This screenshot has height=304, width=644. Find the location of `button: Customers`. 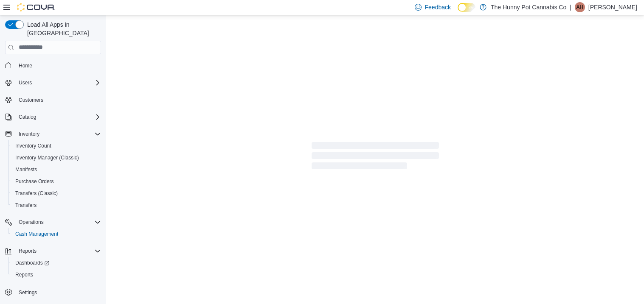

button: Customers is located at coordinates (53, 100).